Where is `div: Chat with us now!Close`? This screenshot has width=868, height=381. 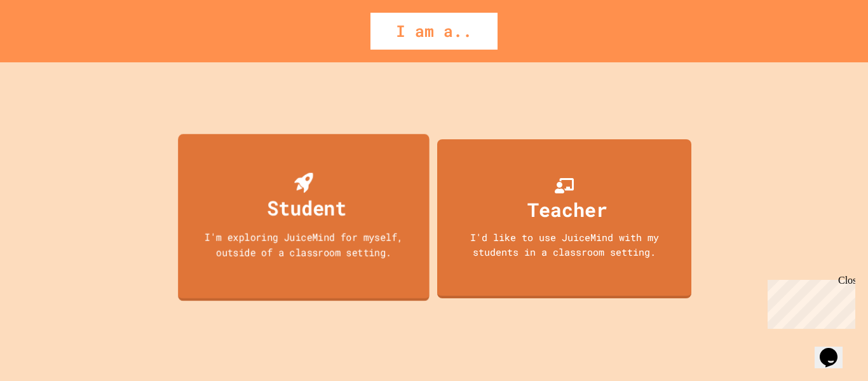 div: Chat with us now!Close is located at coordinates (47, 42).